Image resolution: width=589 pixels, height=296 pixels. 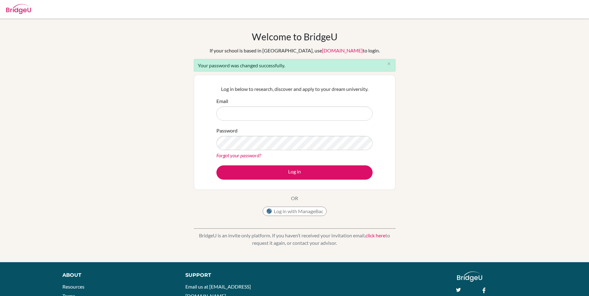 What do you see at coordinates (469, 277) in the screenshot?
I see `img: logo_white@2x-f4f0deed5e89b7ecb1c2cc34c3e3d731f90f0f143d5ea2071677605dd97b5244.png` at bounding box center [469, 277].